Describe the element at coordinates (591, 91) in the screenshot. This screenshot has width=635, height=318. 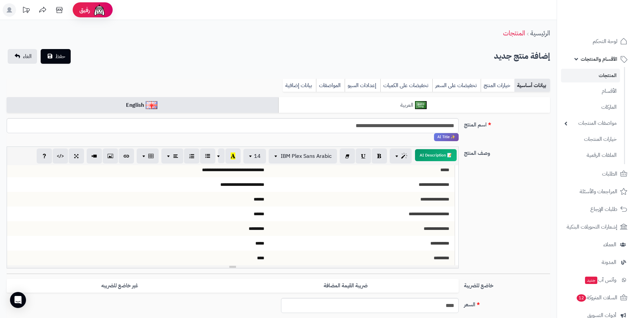
I see `a: الأقسام` at that location.